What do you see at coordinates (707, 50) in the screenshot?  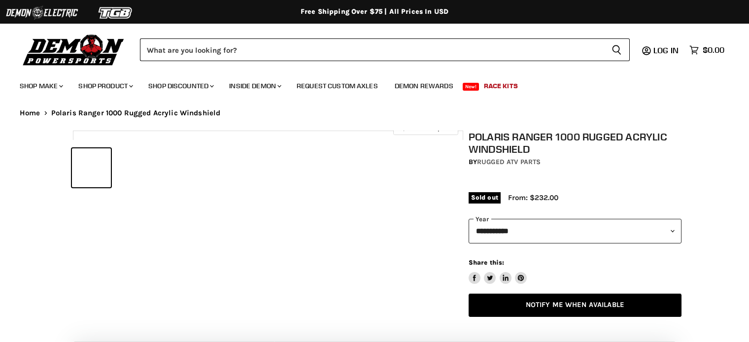 I see `a: $0.00` at bounding box center [707, 50].